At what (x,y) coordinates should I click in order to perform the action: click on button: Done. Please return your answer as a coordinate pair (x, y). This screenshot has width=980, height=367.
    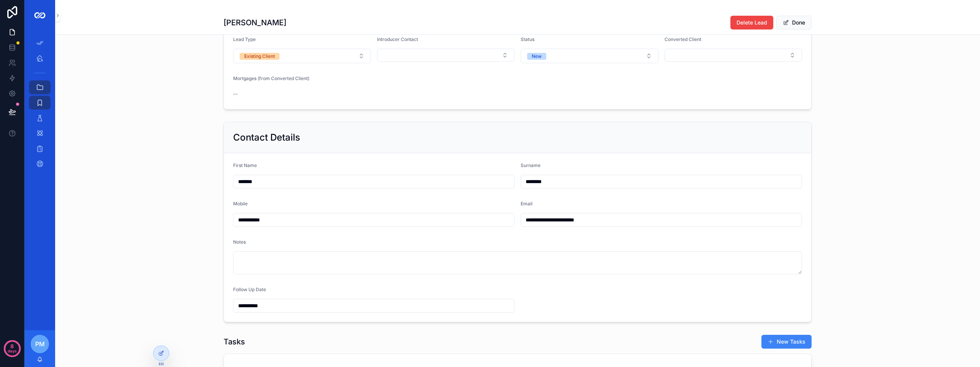
    Looking at the image, I should click on (794, 22).